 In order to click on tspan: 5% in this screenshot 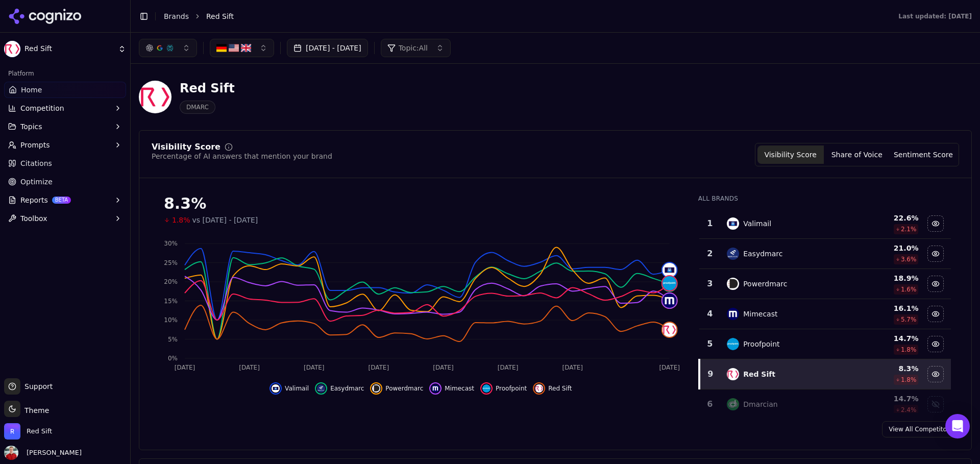, I will do `click(173, 340)`.